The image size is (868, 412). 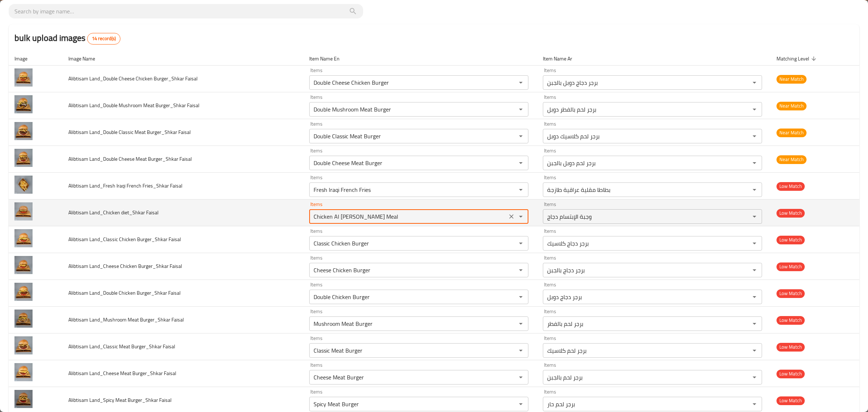 What do you see at coordinates (125, 293) in the screenshot?
I see `span: Alibtisam Land_Double Chicken Burger_Shkar Faisal` at bounding box center [125, 293].